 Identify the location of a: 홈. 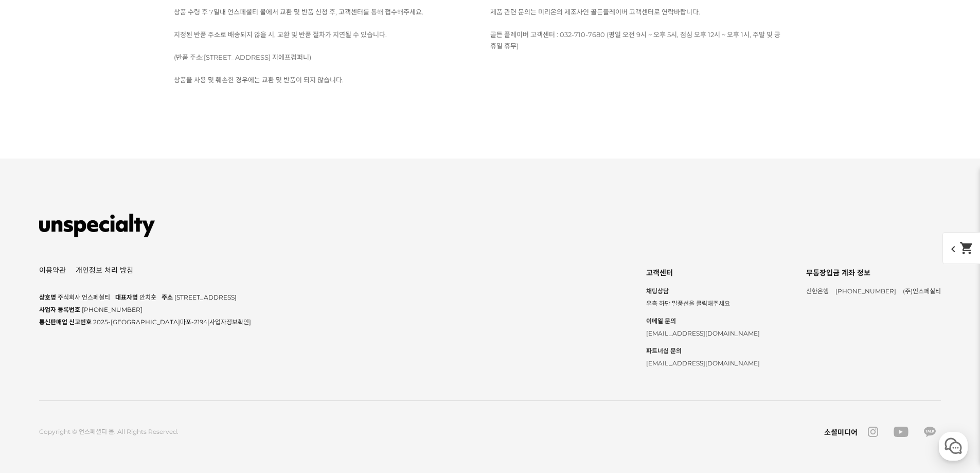
(36, 339).